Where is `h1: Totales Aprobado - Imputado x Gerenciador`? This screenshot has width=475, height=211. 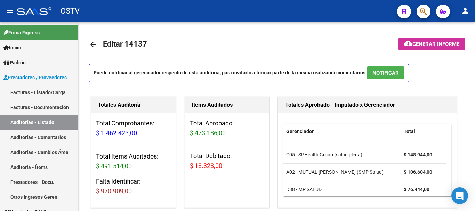 h1: Totales Aprobado - Imputado x Gerenciador is located at coordinates (367, 105).